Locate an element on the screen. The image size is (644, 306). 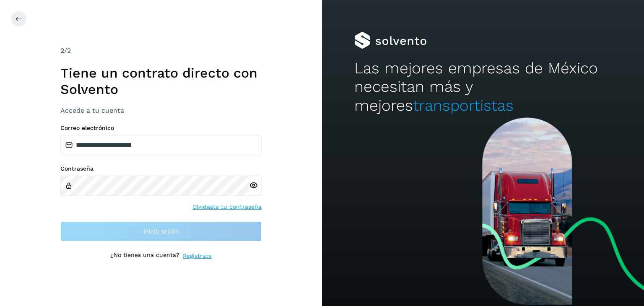
span: 2 is located at coordinates (62, 50).